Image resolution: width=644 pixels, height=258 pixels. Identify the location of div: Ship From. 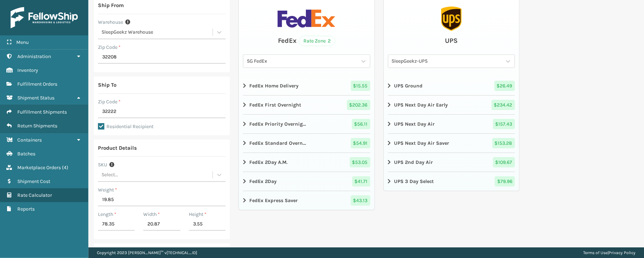
(111, 5).